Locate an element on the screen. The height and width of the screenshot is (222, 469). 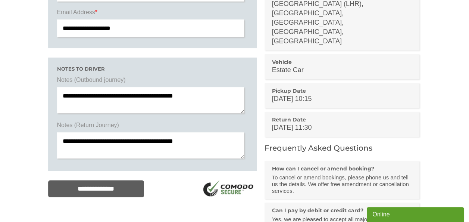
h3: Pickup Date is located at coordinates (342, 91).